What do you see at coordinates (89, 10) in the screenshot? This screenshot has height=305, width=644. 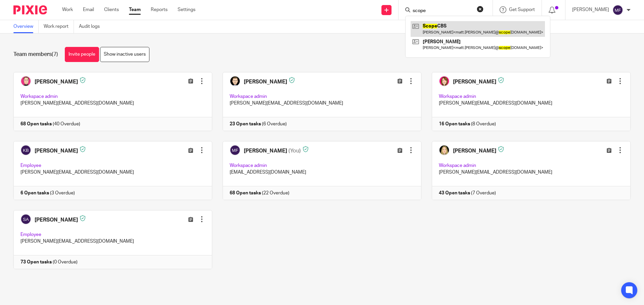 I see `a: Email` at bounding box center [89, 10].